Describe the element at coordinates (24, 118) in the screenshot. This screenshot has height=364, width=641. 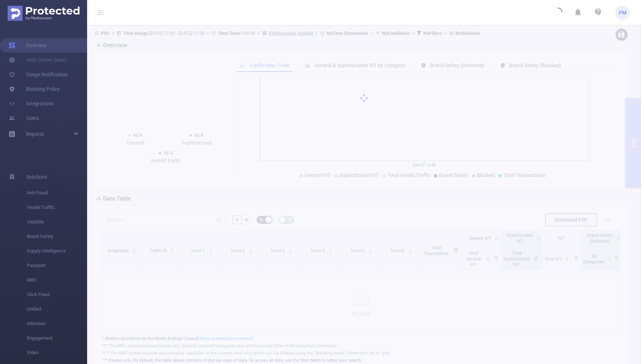
I see `a: Users` at that location.